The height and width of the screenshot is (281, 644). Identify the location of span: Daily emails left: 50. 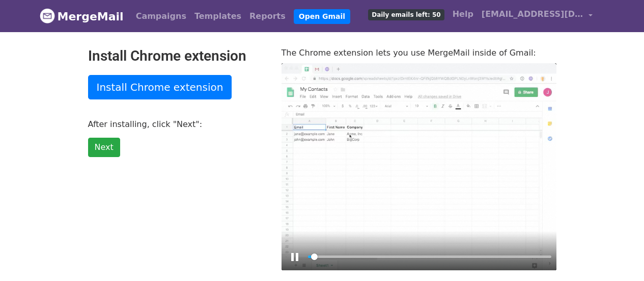
(406, 15).